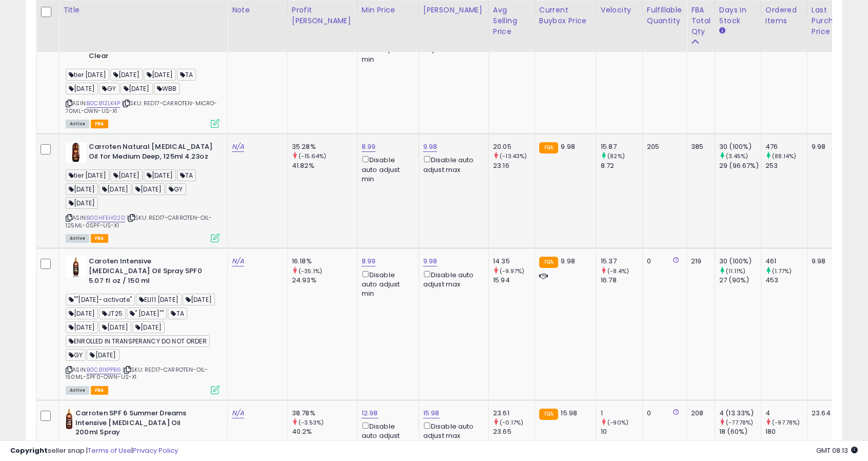 This screenshot has width=868, height=461. I want to click on div: 35.28%, so click(324, 147).